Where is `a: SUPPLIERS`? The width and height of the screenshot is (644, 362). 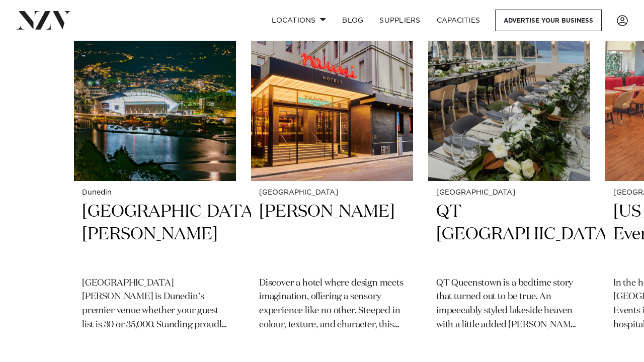 a: SUPPLIERS is located at coordinates (399, 20).